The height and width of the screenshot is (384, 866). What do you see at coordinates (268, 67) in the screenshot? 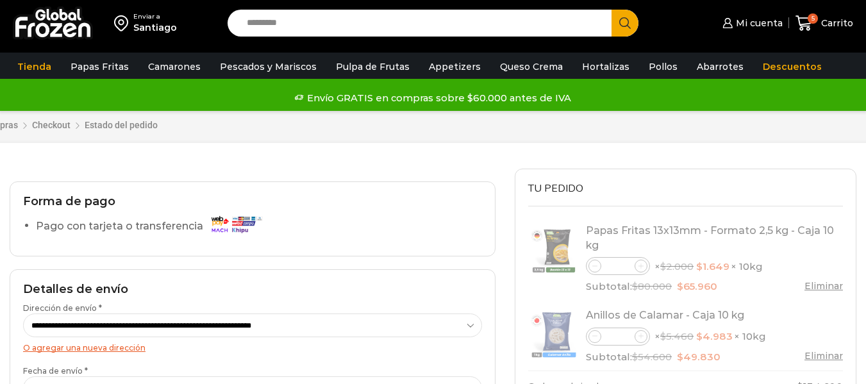
I see `a: Pescados y Mariscos` at bounding box center [268, 67].